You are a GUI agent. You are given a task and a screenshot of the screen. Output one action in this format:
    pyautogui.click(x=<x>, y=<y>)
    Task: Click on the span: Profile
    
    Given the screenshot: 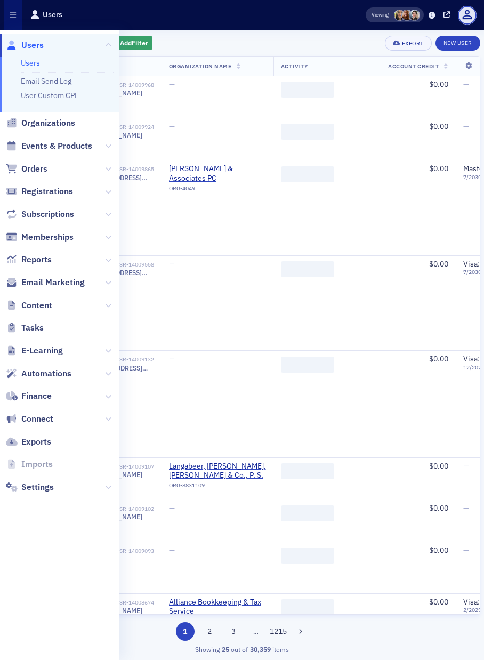 What is the action you would take?
    pyautogui.click(x=467, y=15)
    